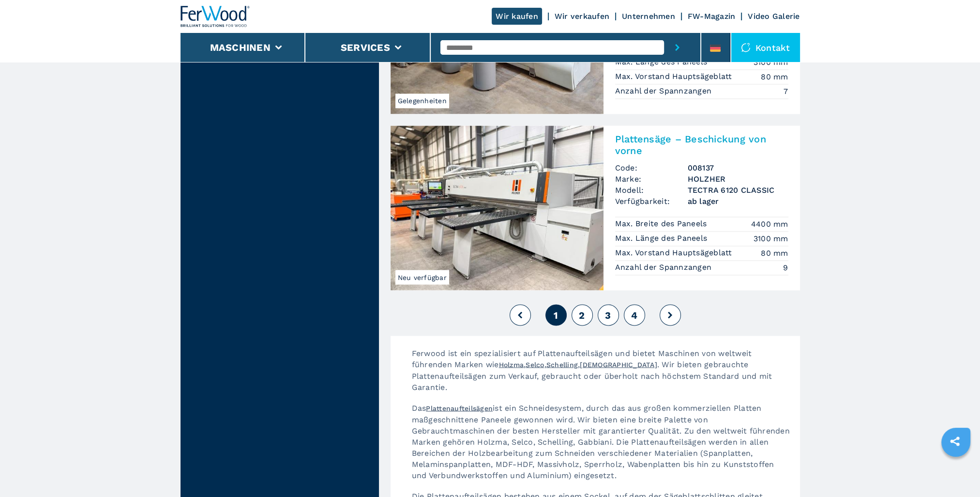 The image size is (980, 497). What do you see at coordinates (746, 48) in the screenshot?
I see `img: Kontakt` at bounding box center [746, 48].